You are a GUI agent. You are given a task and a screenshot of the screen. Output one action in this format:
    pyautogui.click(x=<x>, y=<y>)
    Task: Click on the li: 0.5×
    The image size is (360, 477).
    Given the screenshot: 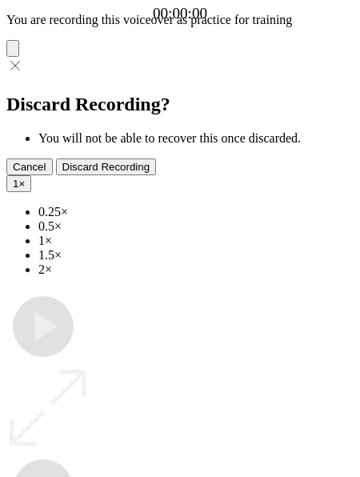 What is the action you would take?
    pyautogui.click(x=196, y=227)
    